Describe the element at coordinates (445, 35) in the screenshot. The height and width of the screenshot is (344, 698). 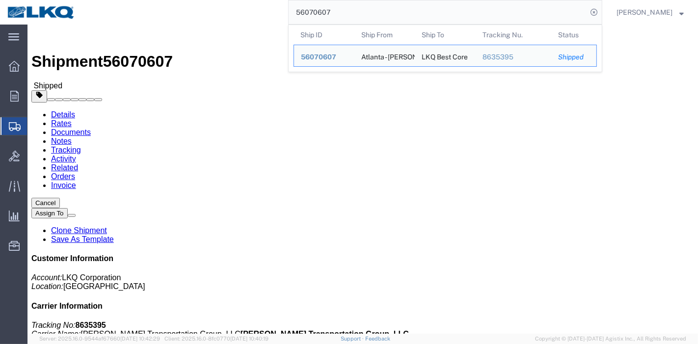
I see `th: Ship To` at that location.